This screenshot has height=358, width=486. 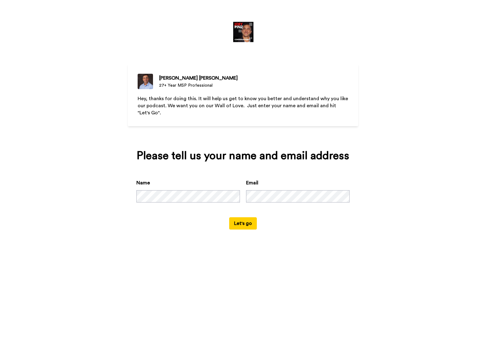 What do you see at coordinates (243, 223) in the screenshot?
I see `button: Let's go` at bounding box center [243, 223].